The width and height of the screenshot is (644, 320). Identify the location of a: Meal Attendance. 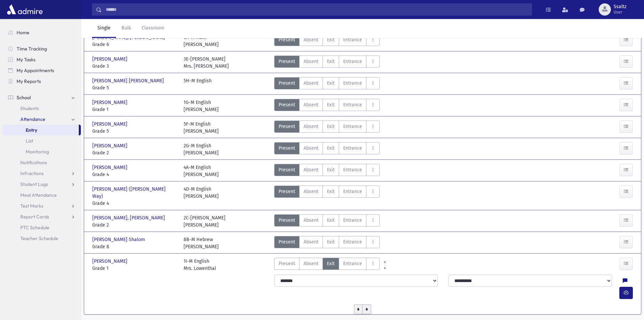
(42, 195).